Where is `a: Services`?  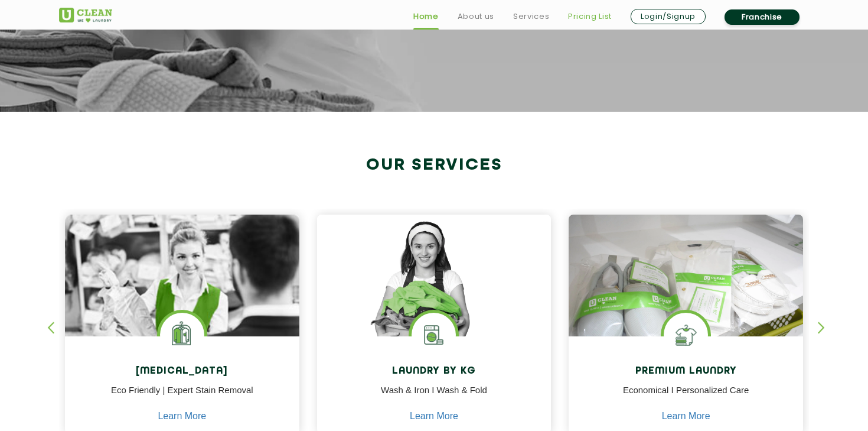 a: Services is located at coordinates (531, 16).